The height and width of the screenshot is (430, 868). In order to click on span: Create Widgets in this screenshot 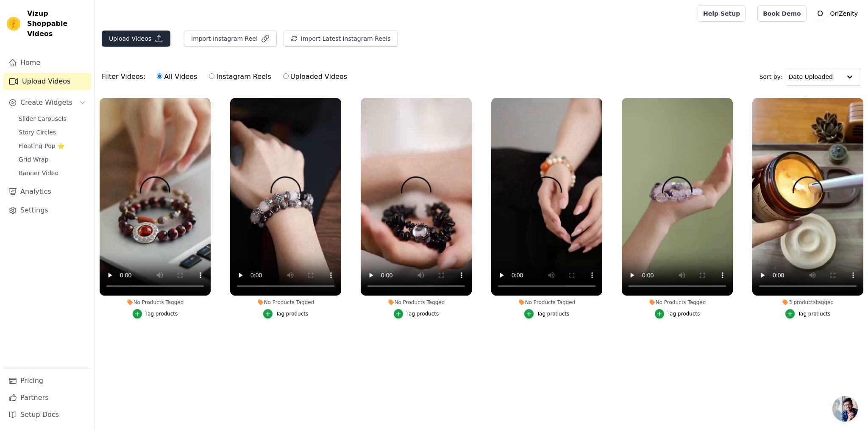, I will do `click(46, 102)`.